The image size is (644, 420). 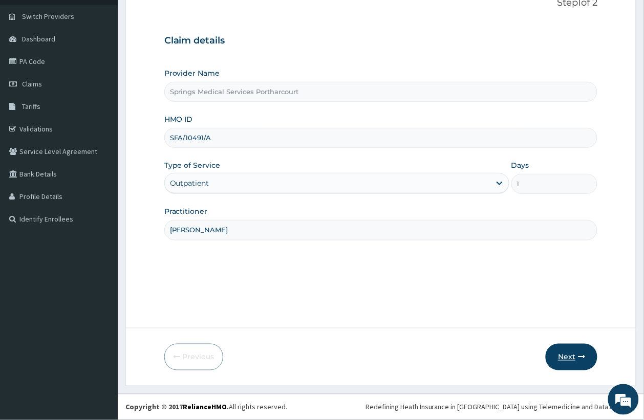 I want to click on span: Claims, so click(x=32, y=84).